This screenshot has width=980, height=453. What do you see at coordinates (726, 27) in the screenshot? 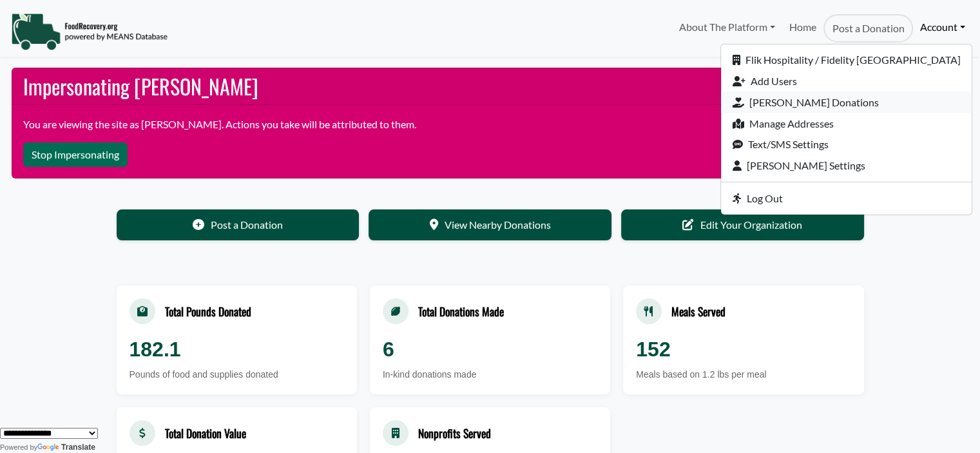
I see `a: About The Platform` at bounding box center [726, 27].